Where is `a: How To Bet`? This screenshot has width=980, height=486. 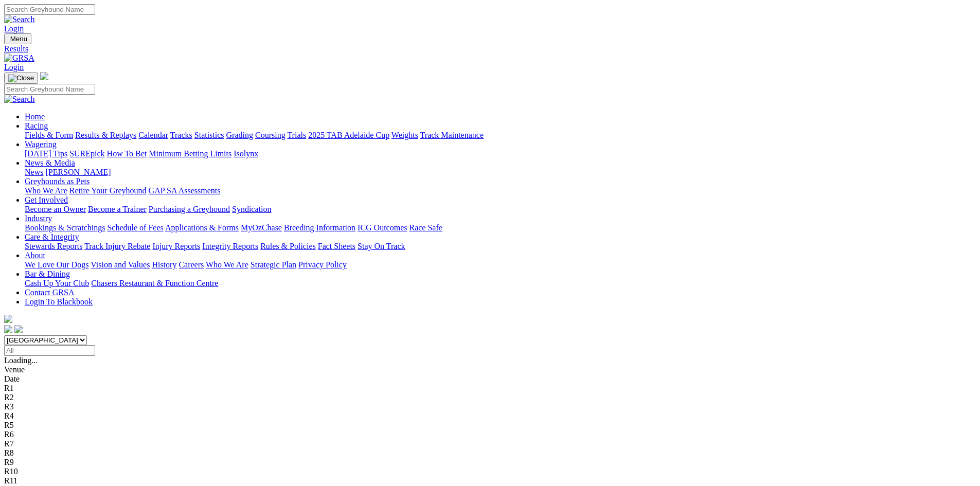
a: How To Bet is located at coordinates (127, 153).